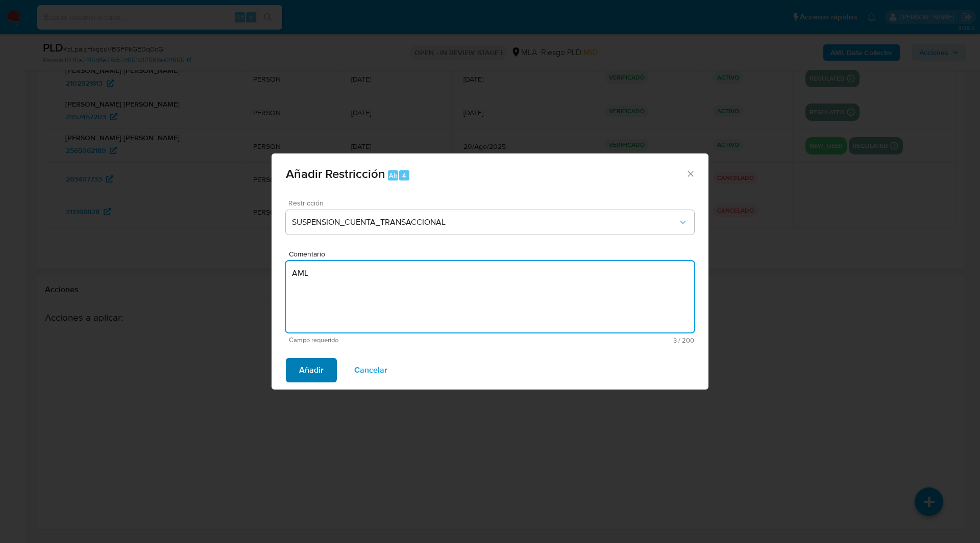 This screenshot has width=980, height=543. I want to click on button: Restriction, so click(490, 222).